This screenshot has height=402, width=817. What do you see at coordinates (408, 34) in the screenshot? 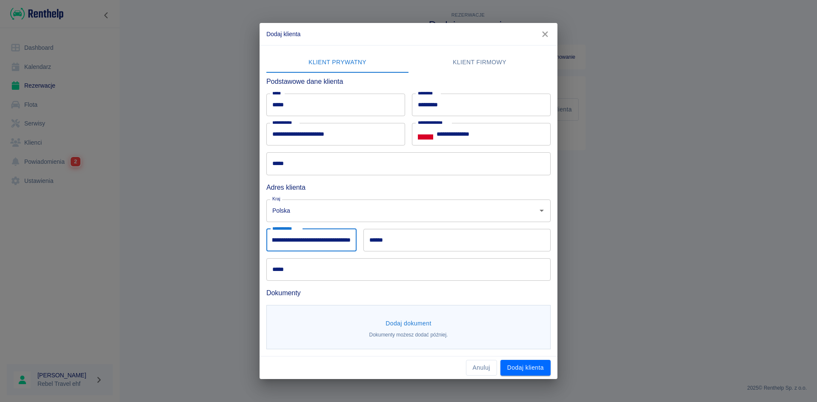
I see `h2: Dodaj klienta` at bounding box center [408, 34].